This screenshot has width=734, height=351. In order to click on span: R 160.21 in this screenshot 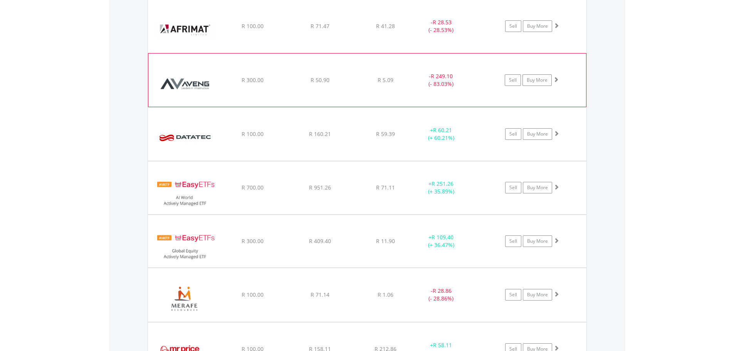, I will do `click(320, 134)`.